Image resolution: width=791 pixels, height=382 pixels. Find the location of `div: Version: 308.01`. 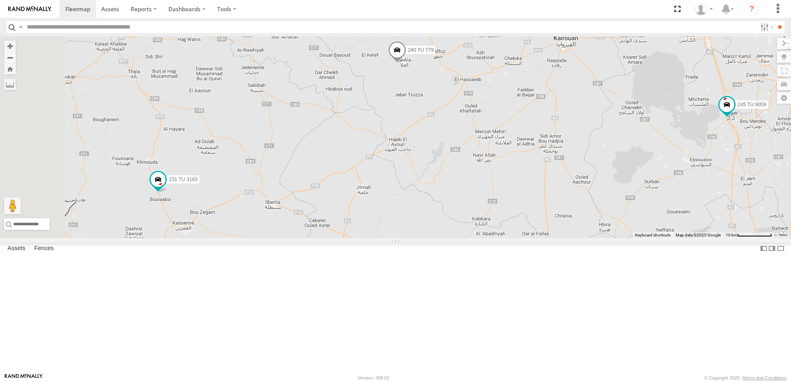

div: Version: 308.01 is located at coordinates (374, 378).